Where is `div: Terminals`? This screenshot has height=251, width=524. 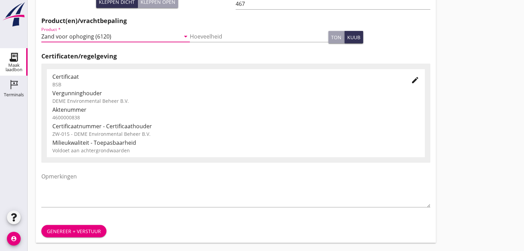 div: Terminals is located at coordinates (14, 95).